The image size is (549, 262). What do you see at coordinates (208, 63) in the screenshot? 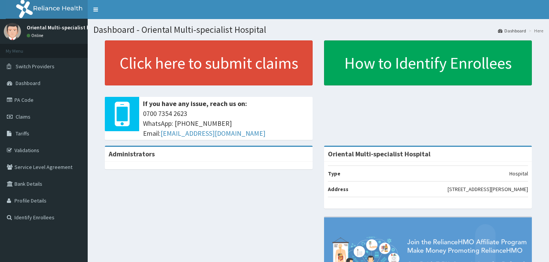
I see `a: Click here to submit claims` at bounding box center [208, 63].